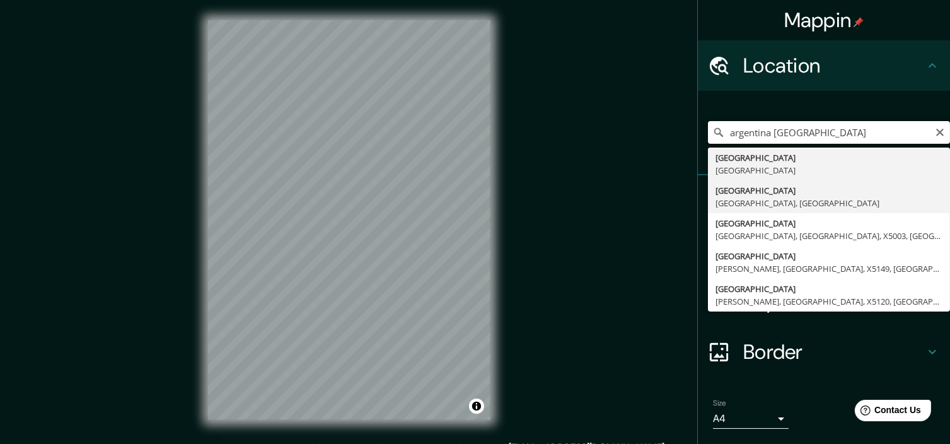 The width and height of the screenshot is (950, 444). I want to click on h4: Location, so click(834, 66).